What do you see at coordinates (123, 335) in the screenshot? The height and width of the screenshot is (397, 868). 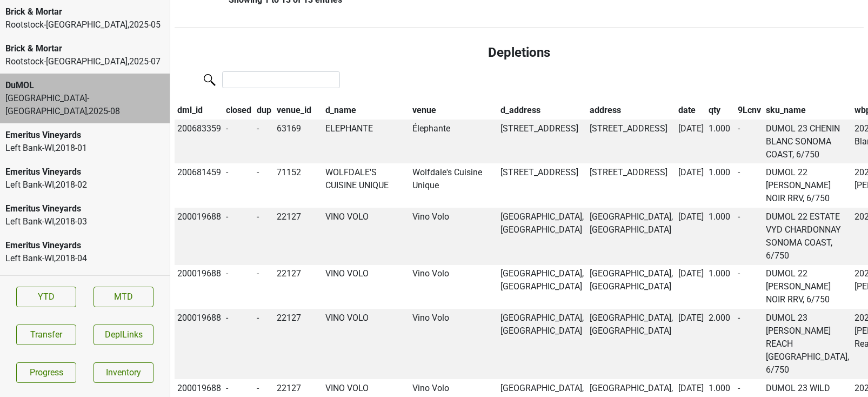 I see `button: DeplLinks` at bounding box center [123, 335].